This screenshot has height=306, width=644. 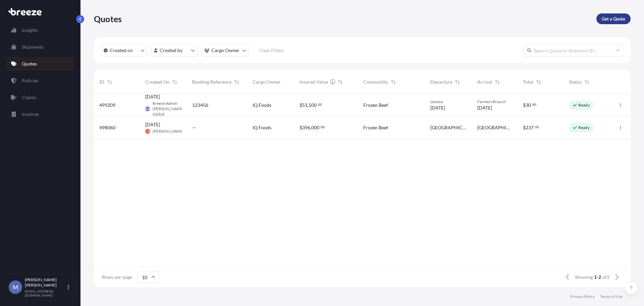 I want to click on span: Booking Reference, so click(x=212, y=82).